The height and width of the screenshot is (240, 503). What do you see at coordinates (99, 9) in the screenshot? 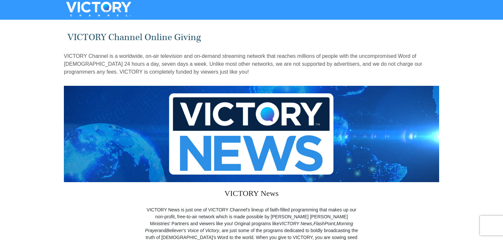
I see `img: VICTORYTHON - VICTORY Channel` at bounding box center [99, 9].